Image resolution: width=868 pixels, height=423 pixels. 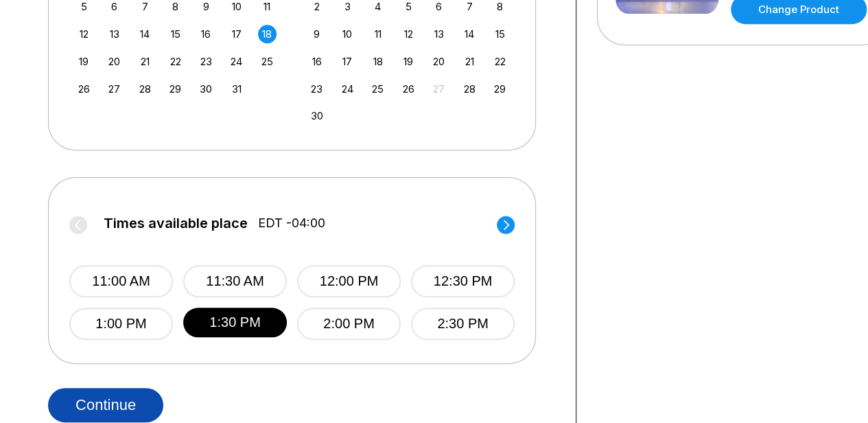 I want to click on div: Choose Wednesday, November 12th, 2025, so click(x=408, y=34).